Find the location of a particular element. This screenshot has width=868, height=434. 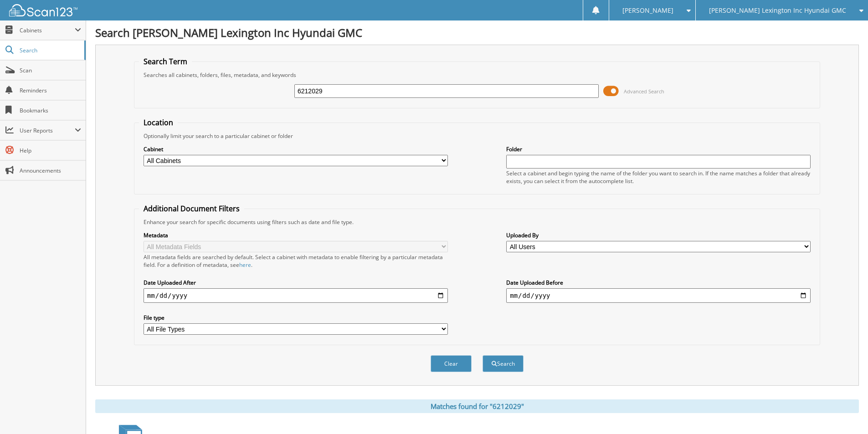

span: Scan is located at coordinates (50, 70).